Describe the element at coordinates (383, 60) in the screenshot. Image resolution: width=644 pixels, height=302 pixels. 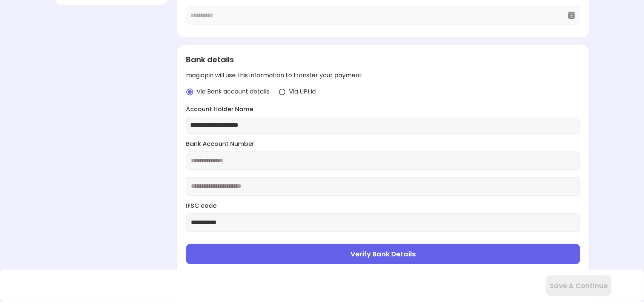
I see `div: Bank details` at that location.